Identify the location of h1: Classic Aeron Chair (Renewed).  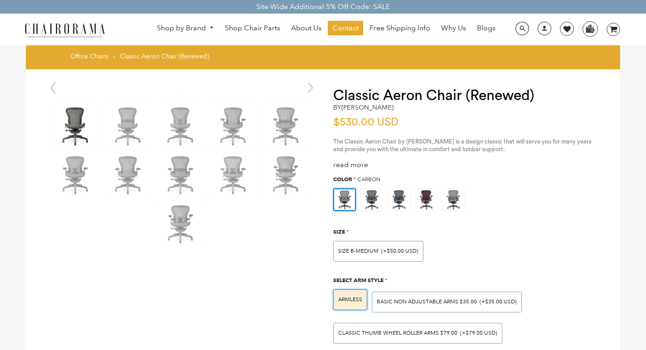
(467, 96).